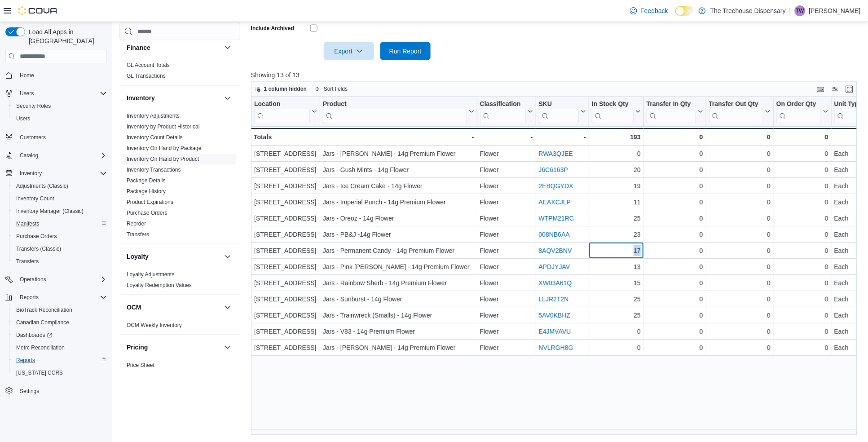 Image resolution: width=868 pixels, height=442 pixels. I want to click on span: Canadian Compliance, so click(60, 323).